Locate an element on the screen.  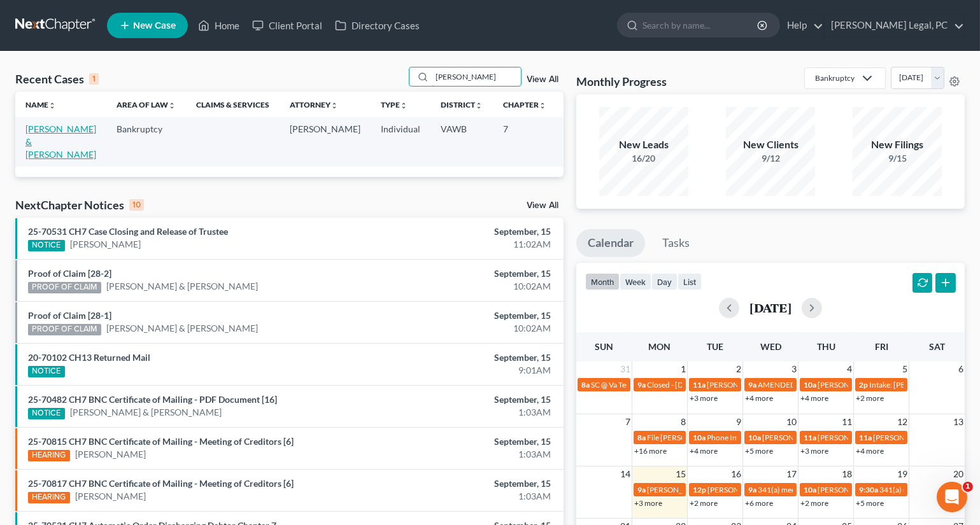
span: 4 is located at coordinates (850, 369).